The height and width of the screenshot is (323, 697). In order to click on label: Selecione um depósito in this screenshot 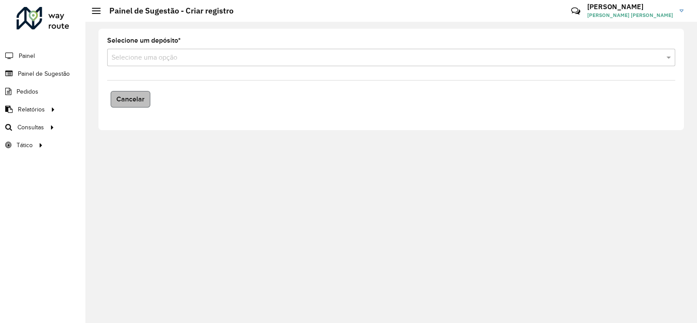, I will do `click(144, 41)`.